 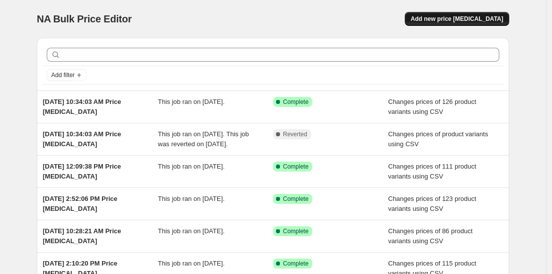 I want to click on span: Reverted, so click(x=295, y=134).